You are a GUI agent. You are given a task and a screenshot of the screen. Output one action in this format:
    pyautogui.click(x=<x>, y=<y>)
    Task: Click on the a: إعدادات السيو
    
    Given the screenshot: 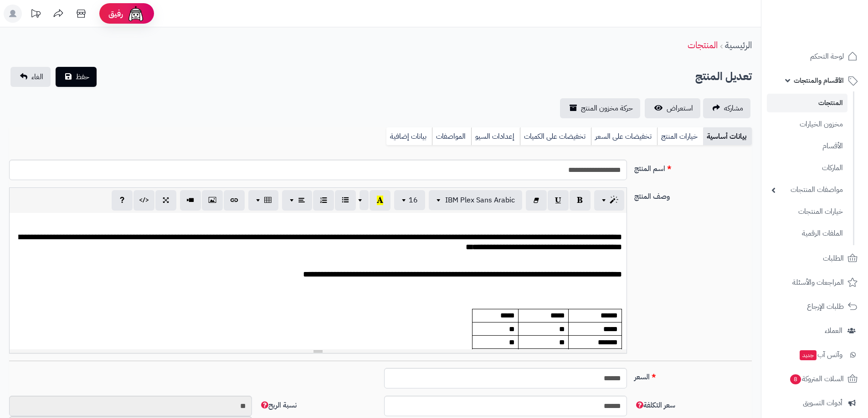 What is the action you would take?
    pyautogui.click(x=495, y=137)
    